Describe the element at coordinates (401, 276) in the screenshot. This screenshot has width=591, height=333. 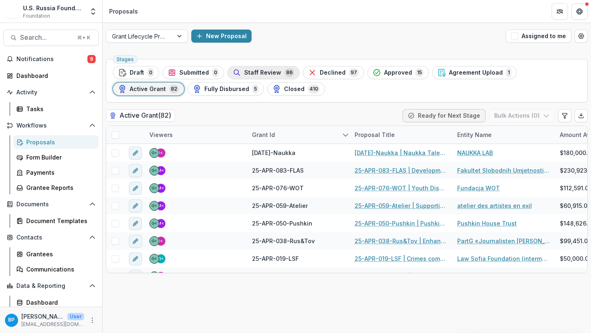
I see `a: 25-APR-014-BNFF | Acclelerator with a Mission` at that location.